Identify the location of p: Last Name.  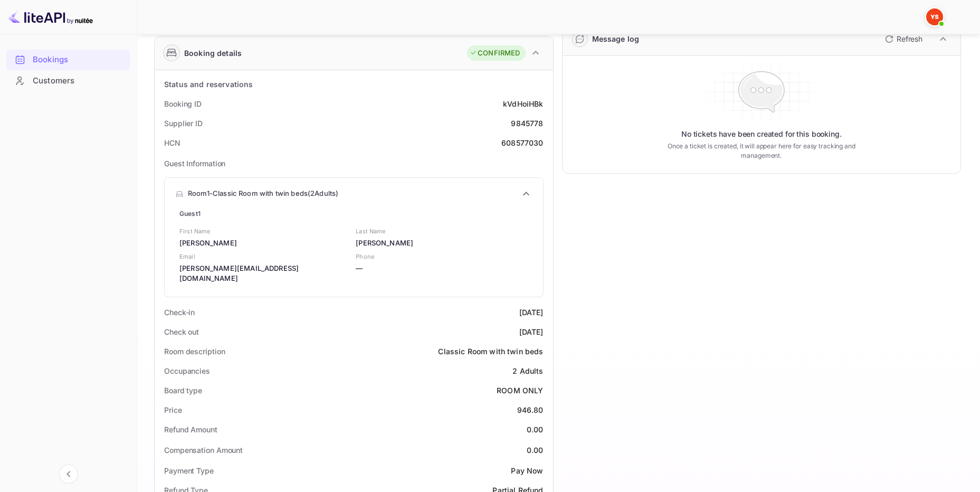
(442, 232).